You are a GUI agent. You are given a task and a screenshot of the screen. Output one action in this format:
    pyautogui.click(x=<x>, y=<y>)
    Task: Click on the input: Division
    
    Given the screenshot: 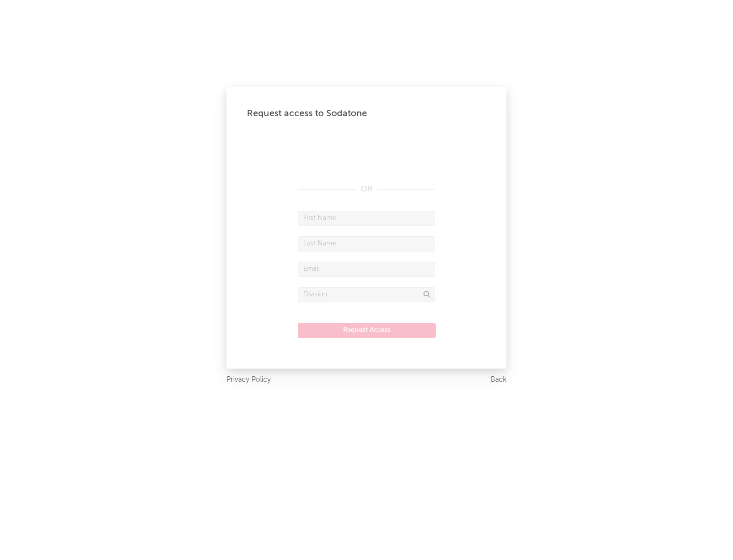 What is the action you would take?
    pyautogui.click(x=366, y=295)
    